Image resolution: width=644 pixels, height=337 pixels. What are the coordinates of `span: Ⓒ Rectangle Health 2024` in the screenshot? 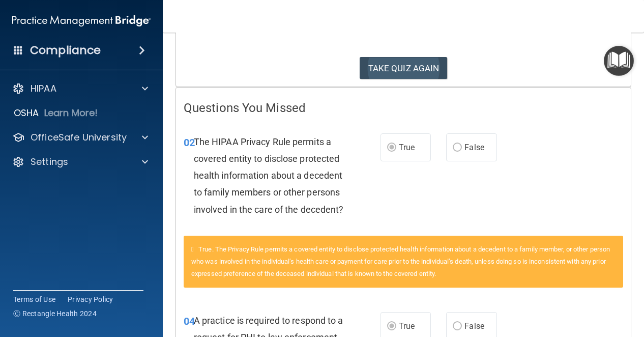 It's located at (55, 314).